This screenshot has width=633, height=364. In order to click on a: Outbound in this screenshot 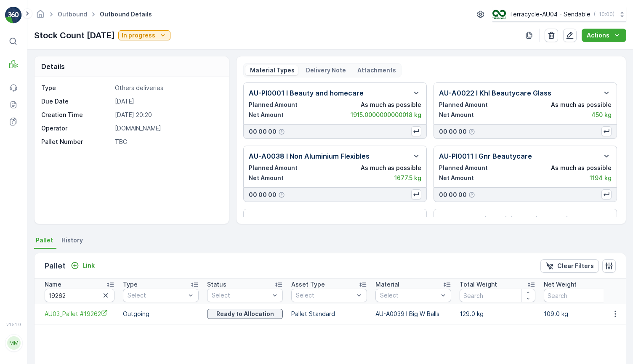, I will do `click(72, 14)`.